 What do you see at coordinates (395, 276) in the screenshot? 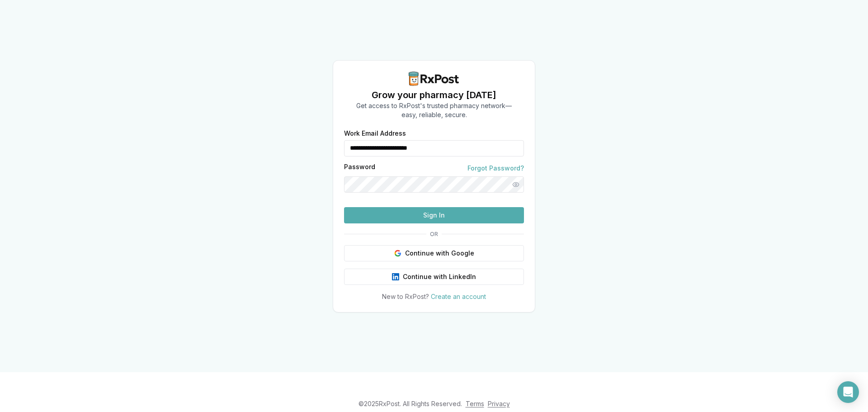
I see `img: LinkedIn` at bounding box center [395, 276].